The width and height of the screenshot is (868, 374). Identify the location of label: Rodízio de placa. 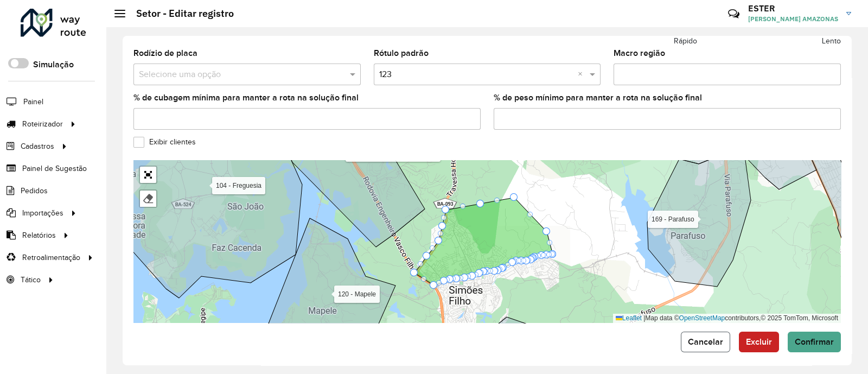
(166, 53).